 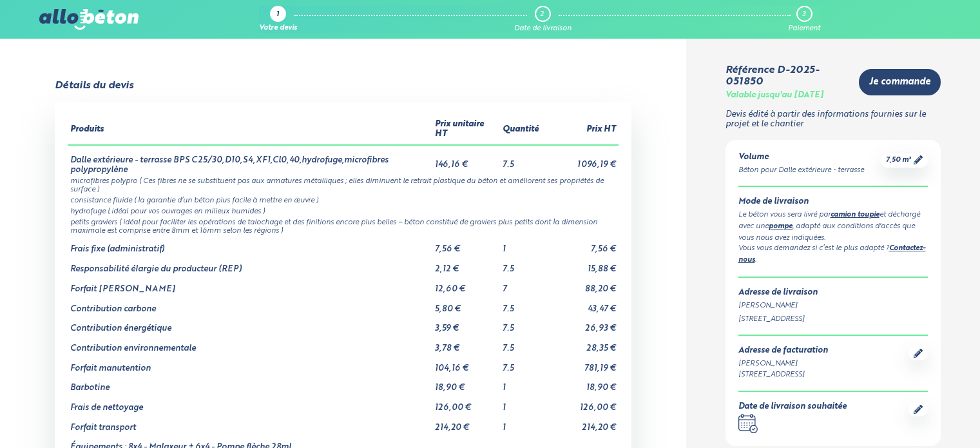 I want to click on a: camion toupie, so click(x=855, y=214).